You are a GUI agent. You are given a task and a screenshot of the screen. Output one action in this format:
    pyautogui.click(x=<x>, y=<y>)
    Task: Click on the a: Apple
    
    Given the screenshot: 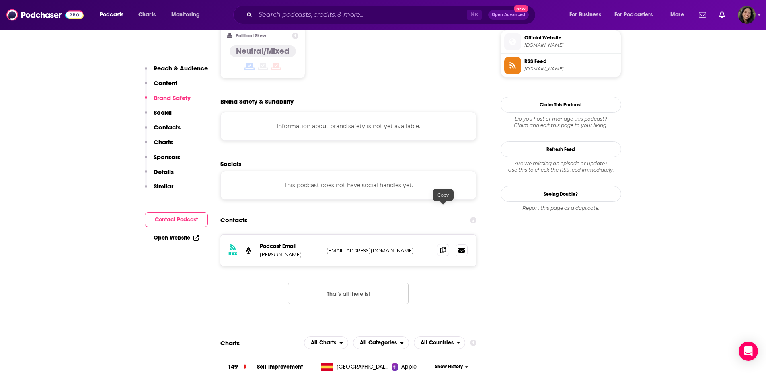 What is the action you would take?
    pyautogui.click(x=412, y=367)
    